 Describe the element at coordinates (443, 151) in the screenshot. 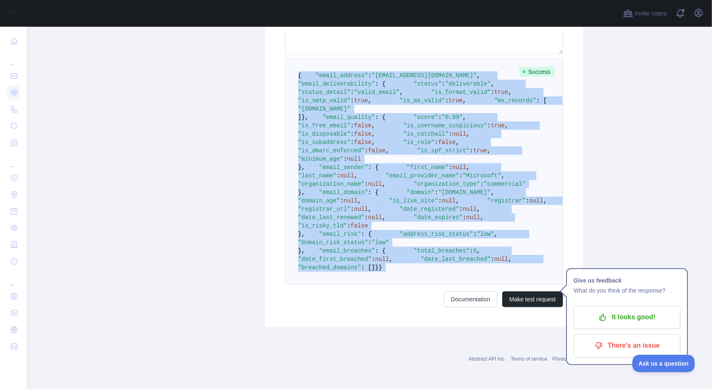

I see `span: "is_spf_strict"` at that location.